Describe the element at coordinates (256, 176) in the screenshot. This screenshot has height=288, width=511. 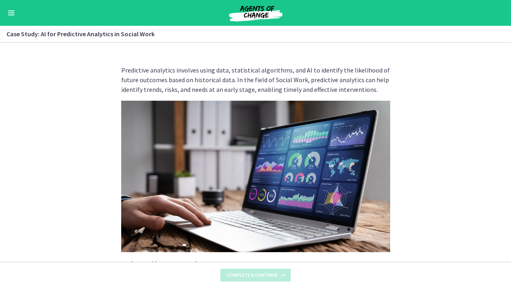
I see `img: Slides_for_Title_Slides_for_ChatGPT_and_AI_for_Social_Work_%285%29.png` at that location.